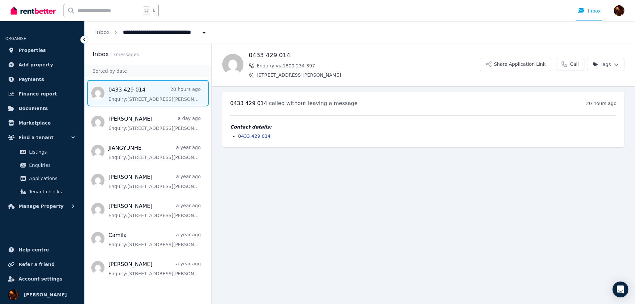 This screenshot has width=635, height=304. What do you see at coordinates (42, 179) in the screenshot?
I see `a: Applications` at bounding box center [42, 179].